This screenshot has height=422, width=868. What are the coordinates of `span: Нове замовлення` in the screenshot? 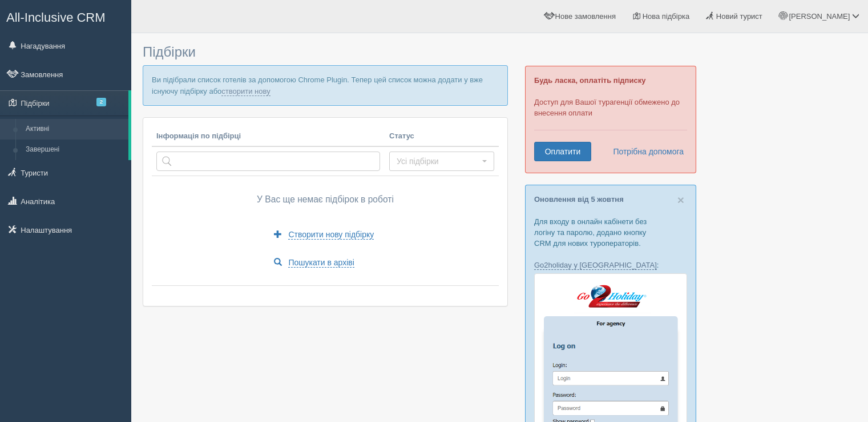 It's located at (586, 16).